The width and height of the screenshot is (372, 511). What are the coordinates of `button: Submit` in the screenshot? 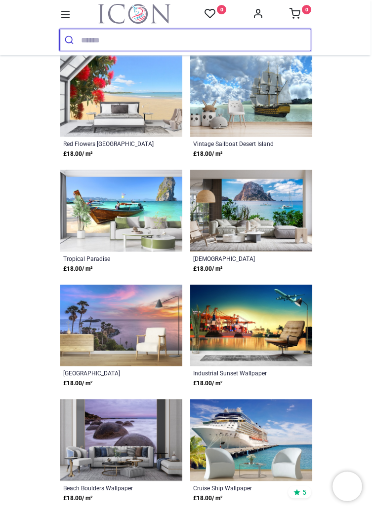 It's located at (70, 40).